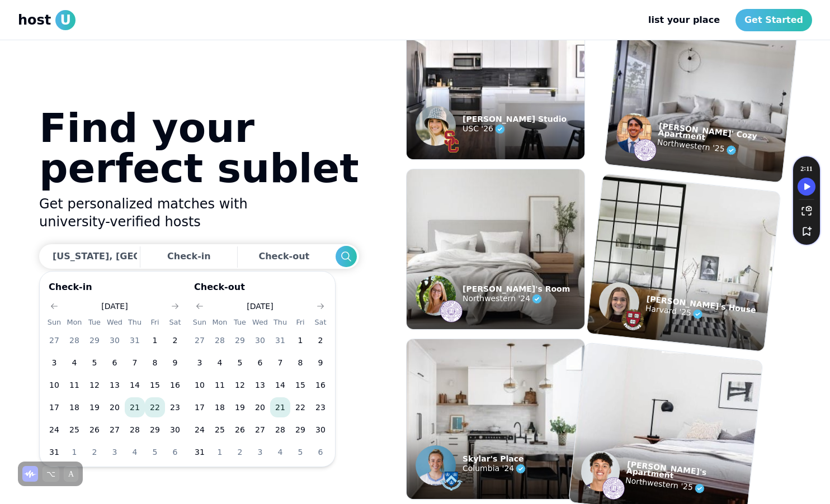 This screenshot has width=830, height=504. I want to click on button: 10, so click(54, 385).